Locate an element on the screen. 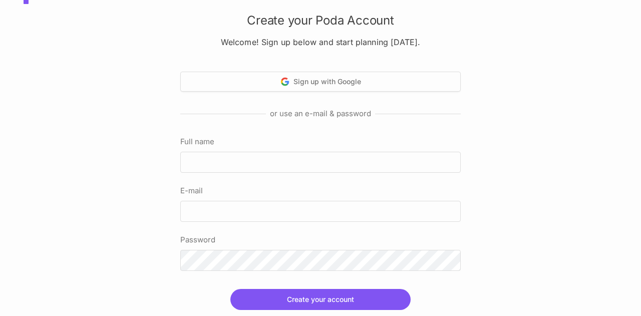 The height and width of the screenshot is (316, 641). span: or use an e-mail & password is located at coordinates (320, 114).